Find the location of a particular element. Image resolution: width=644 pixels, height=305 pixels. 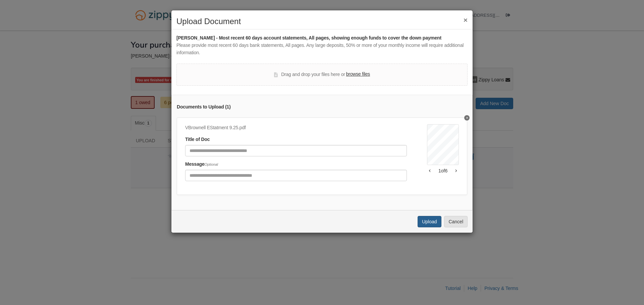

div: VBrownell EStatment 9.25.pdf is located at coordinates (296, 128).